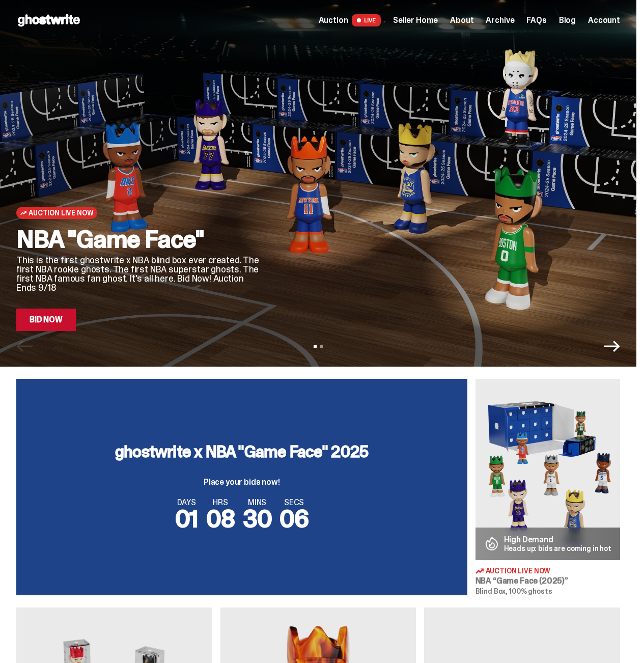  What do you see at coordinates (257, 519) in the screenshot?
I see `span: 30` at bounding box center [257, 519].